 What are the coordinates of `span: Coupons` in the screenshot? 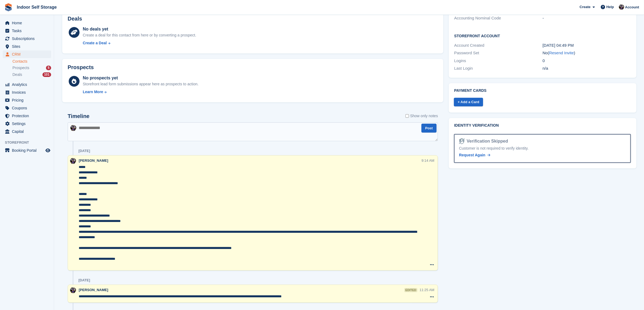 It's located at (28, 108).